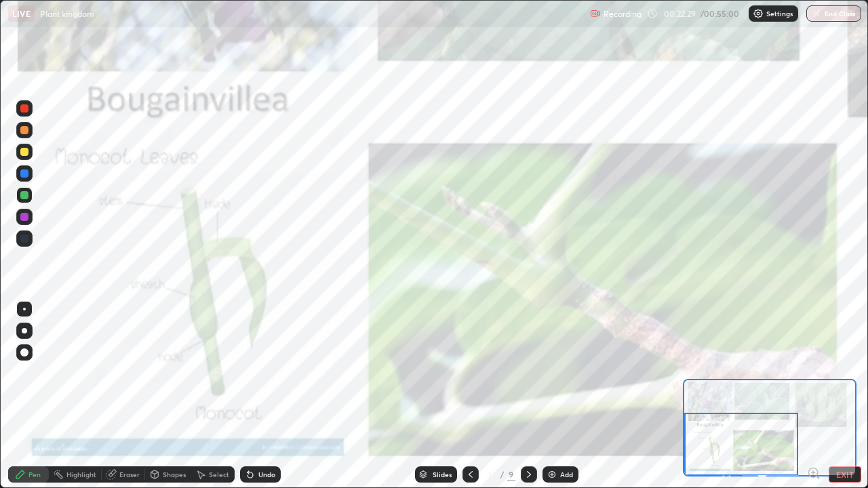  Describe the element at coordinates (512, 475) in the screenshot. I see `div: 9` at that location.